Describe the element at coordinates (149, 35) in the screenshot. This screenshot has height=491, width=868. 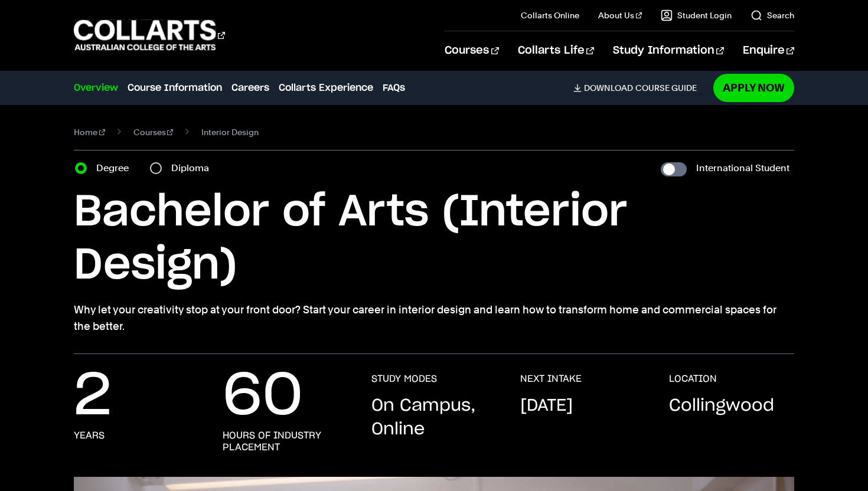
I see `div: Go to homepage` at that location.